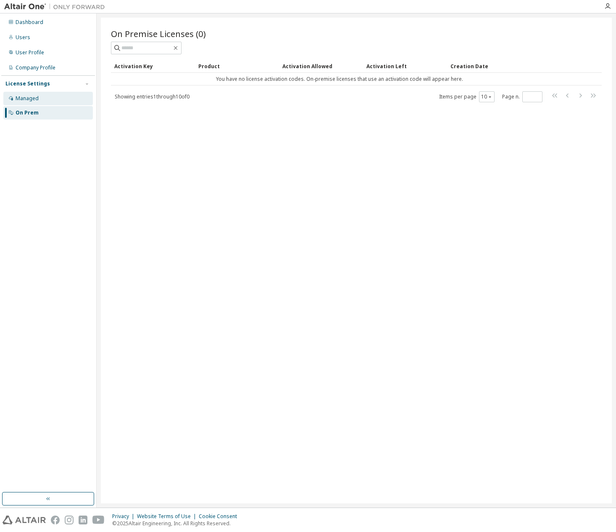  Describe the element at coordinates (35, 68) in the screenshot. I see `div: Company Profile` at that location.